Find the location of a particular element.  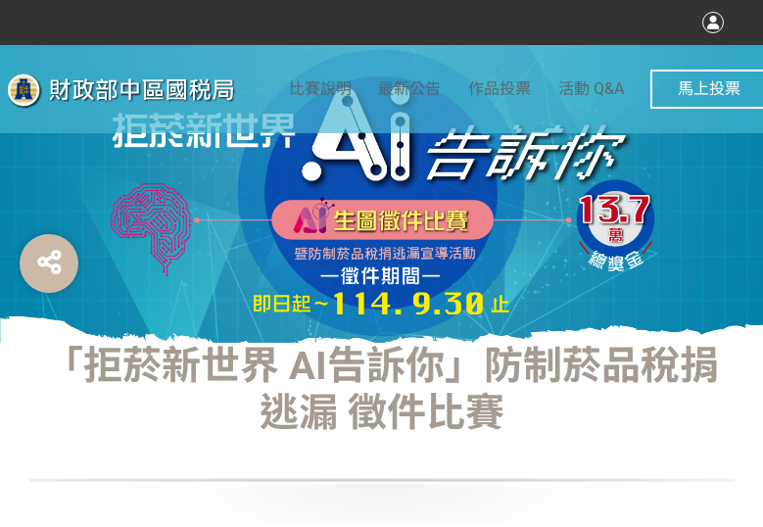

a: 比賽說明 is located at coordinates (320, 89).